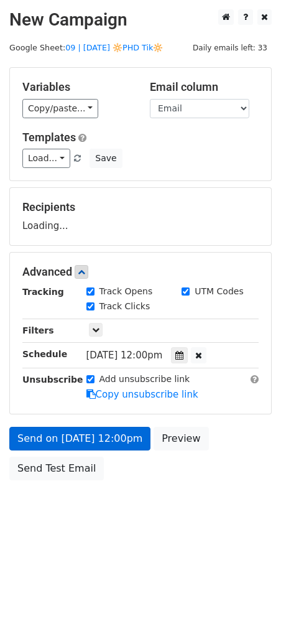 Image resolution: width=281 pixels, height=644 pixels. What do you see at coordinates (140, 20) in the screenshot?
I see `h2: New Campaign` at bounding box center [140, 20].